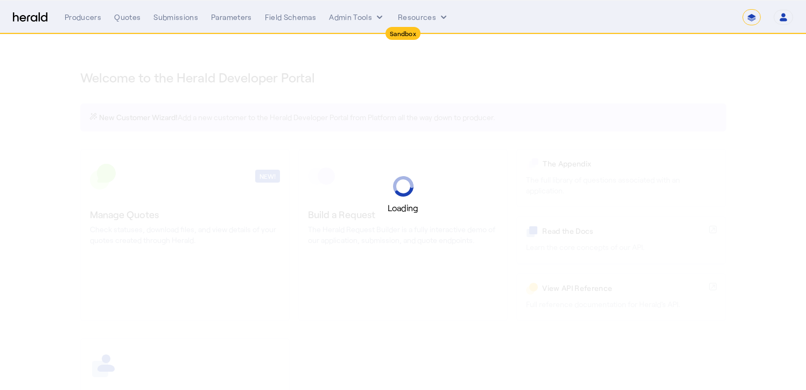 The image size is (806, 390). What do you see at coordinates (403, 33) in the screenshot?
I see `div: Sandbox` at bounding box center [403, 33].